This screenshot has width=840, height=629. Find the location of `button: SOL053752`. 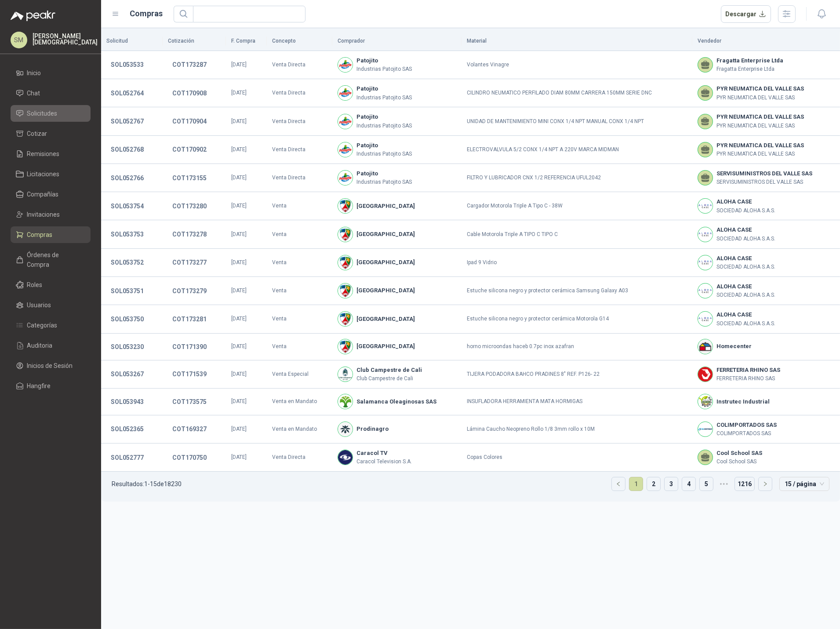

button: SOL053752 is located at coordinates (127, 262).